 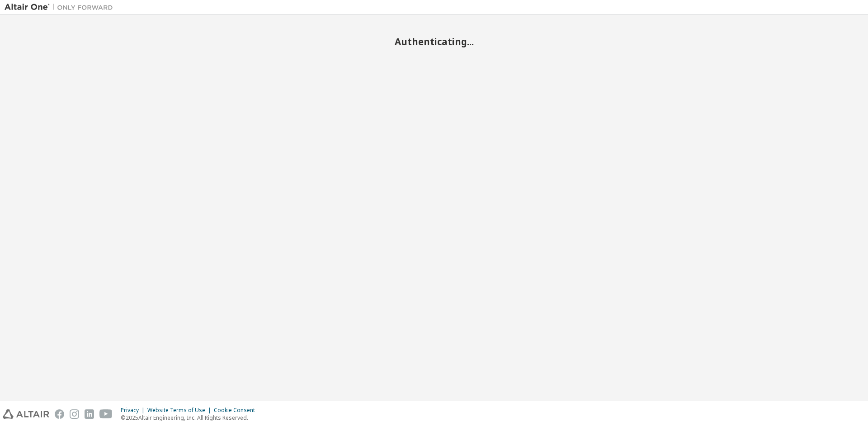 What do you see at coordinates (134, 410) in the screenshot?
I see `div: Privacy` at bounding box center [134, 410].